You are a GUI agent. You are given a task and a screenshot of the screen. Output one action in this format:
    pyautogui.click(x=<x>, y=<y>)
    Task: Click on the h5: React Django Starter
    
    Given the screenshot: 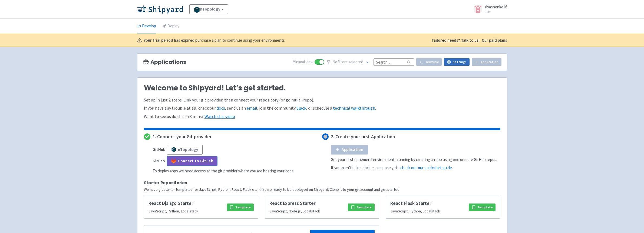 What is the action you would take?
    pyautogui.click(x=186, y=203)
    